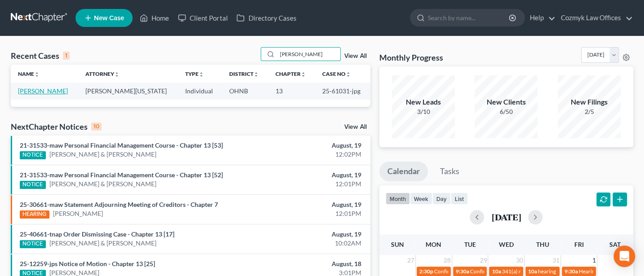 This screenshot has height=276, width=644. I want to click on a: Tasks, so click(449, 172).